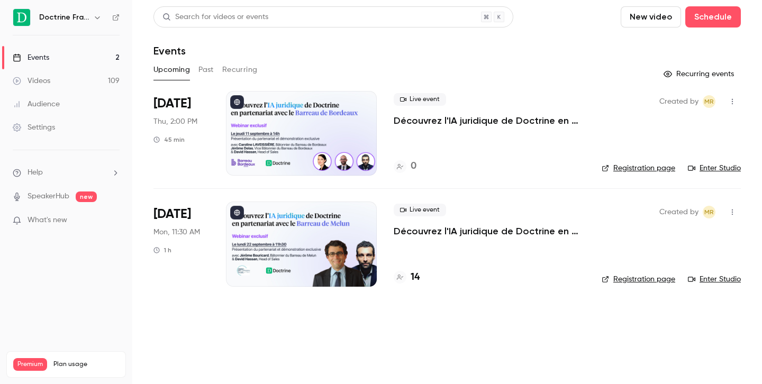 The image size is (762, 384). What do you see at coordinates (31, 81) in the screenshot?
I see `div: Videos` at bounding box center [31, 81].